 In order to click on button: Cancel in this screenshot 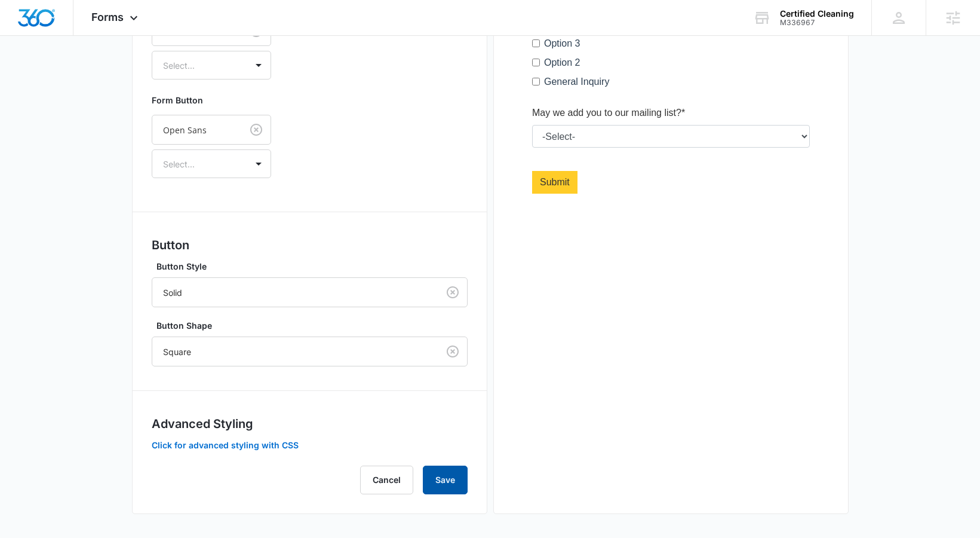, I will do `click(386, 480)`.